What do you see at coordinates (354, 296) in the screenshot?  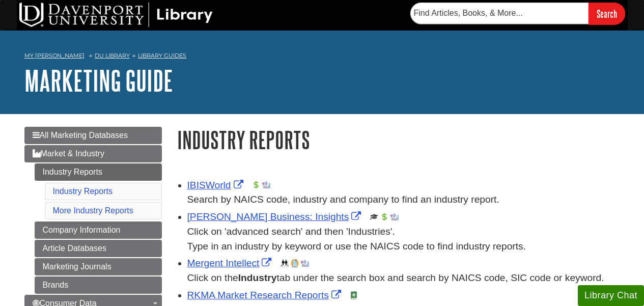 I see `img: e-Book` at bounding box center [354, 296].